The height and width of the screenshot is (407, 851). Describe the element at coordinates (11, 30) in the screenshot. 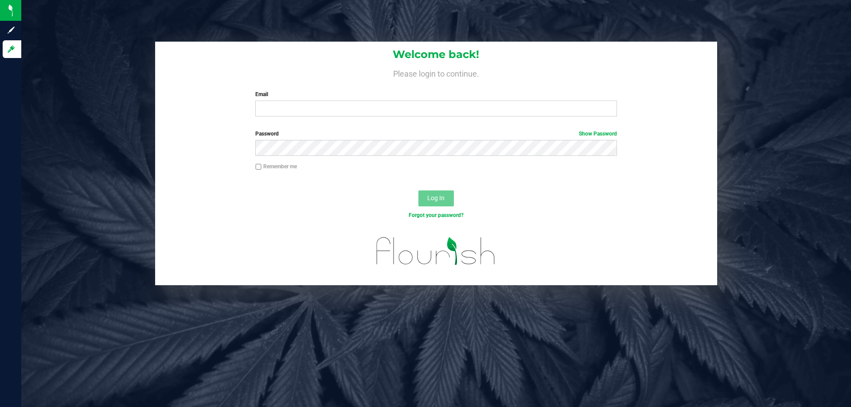

I see `inline-svg: Sign up` at that location.